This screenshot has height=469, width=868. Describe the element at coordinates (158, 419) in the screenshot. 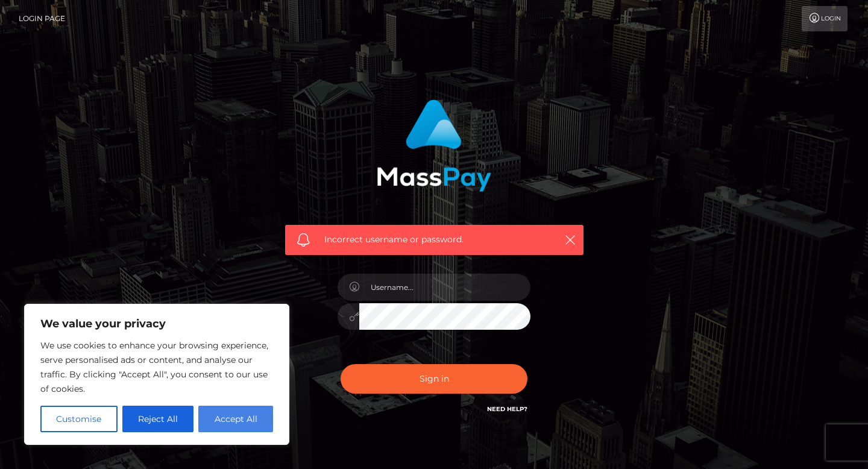

I see `button: Reject All` at that location.